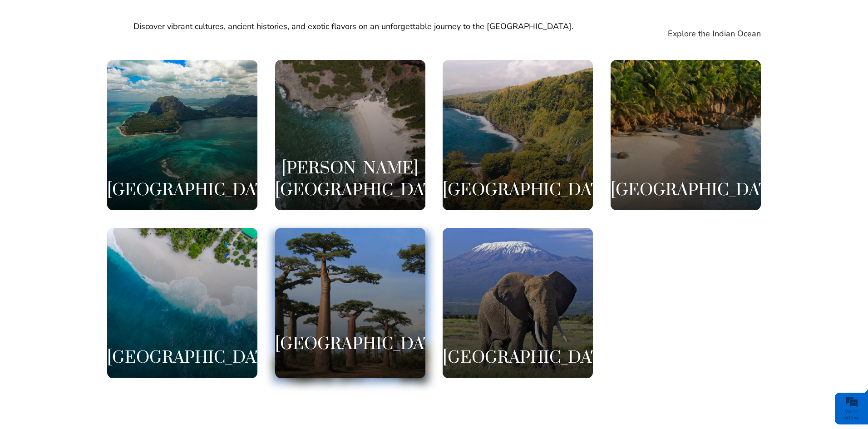 This screenshot has width=868, height=429. I want to click on input: Enter your email address, so click(88, 121).